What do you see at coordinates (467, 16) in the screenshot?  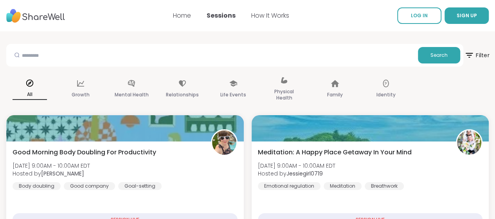 I see `button: SIGN UP` at bounding box center [467, 16].